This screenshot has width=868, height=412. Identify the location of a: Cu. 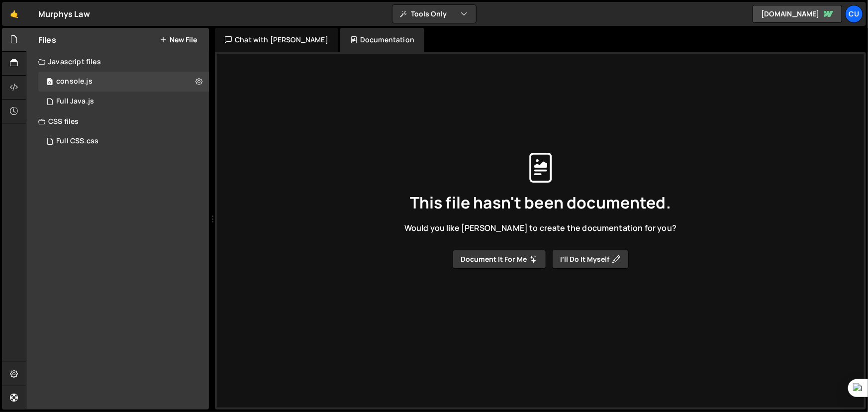
(854, 14).